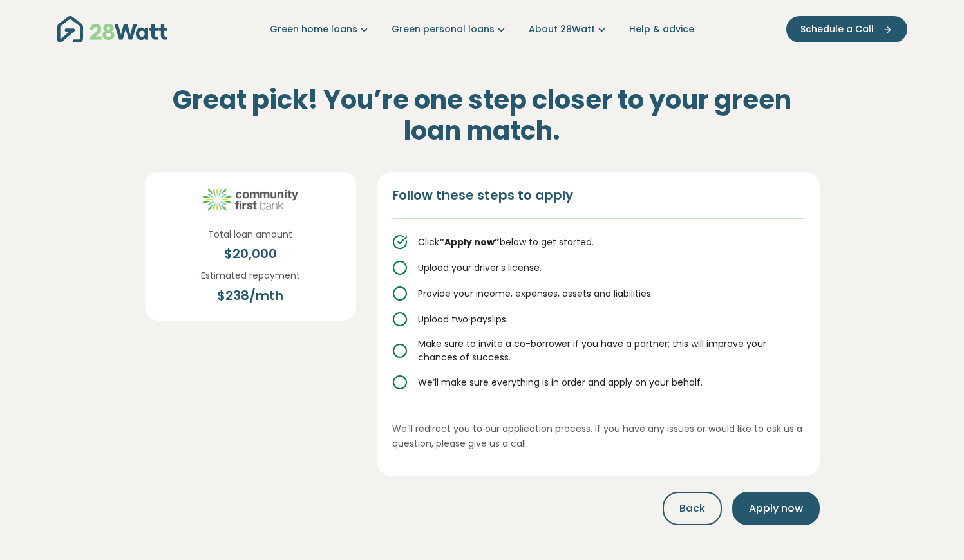 The image size is (964, 560). I want to click on span: Make sure to invite a co-borrower if you have a partner; this will improve your chances of success., so click(592, 350).